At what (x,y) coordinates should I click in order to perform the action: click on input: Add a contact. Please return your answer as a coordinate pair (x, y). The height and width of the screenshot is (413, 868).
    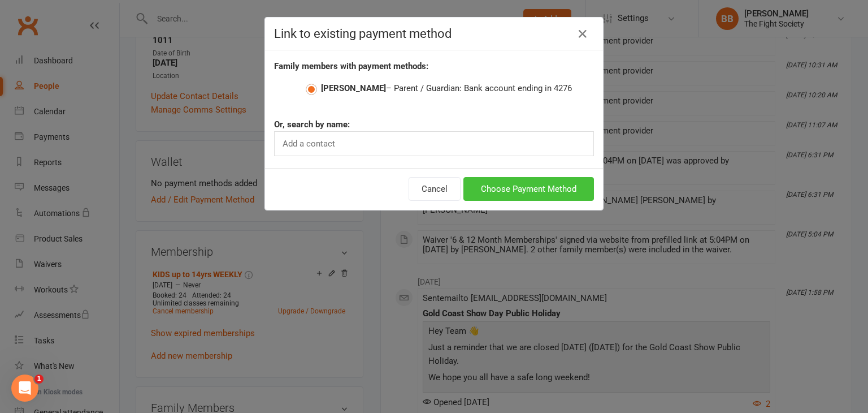
    Looking at the image, I should click on (311, 144).